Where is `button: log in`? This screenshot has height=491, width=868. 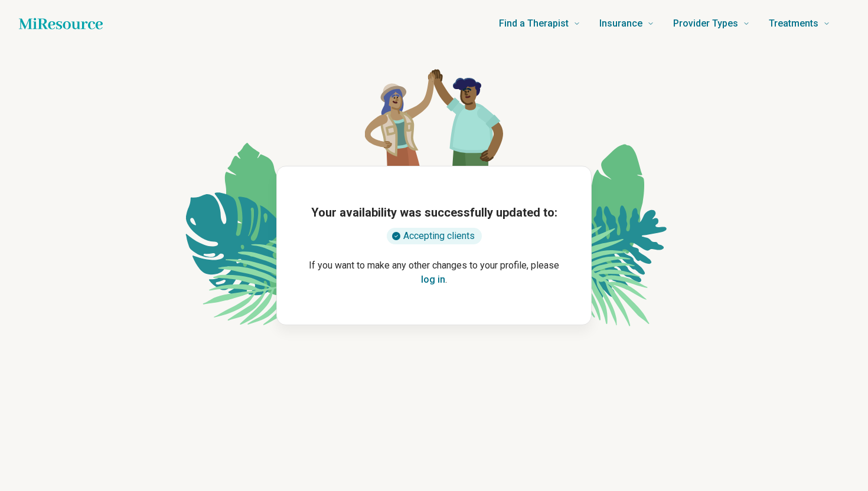
button: log in is located at coordinates (433, 280).